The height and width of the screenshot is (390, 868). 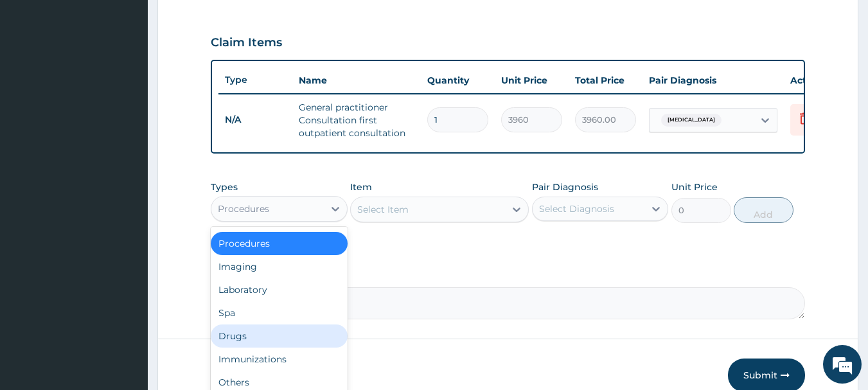 What do you see at coordinates (509, 274) in the screenshot?
I see `label: Comment` at bounding box center [509, 274].